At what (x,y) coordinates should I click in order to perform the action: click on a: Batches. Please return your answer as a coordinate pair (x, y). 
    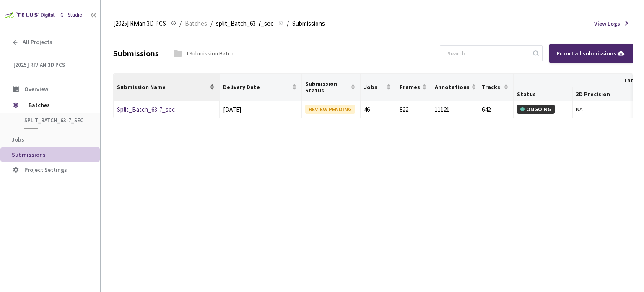
    Looking at the image, I should click on (196, 23).